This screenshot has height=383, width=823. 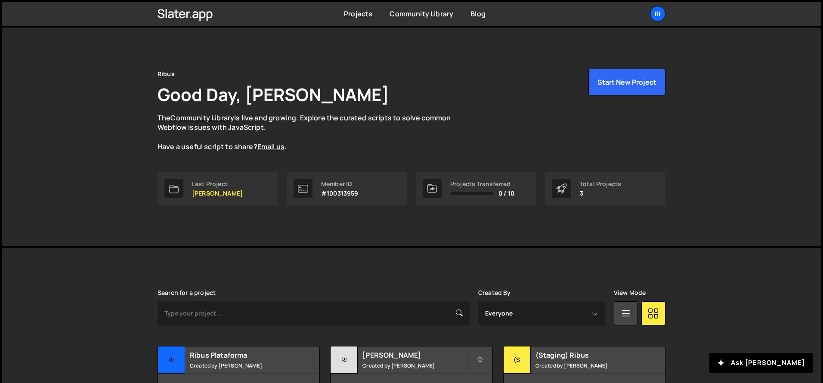 What do you see at coordinates (241, 355) in the screenshot?
I see `h2: Ribus Plataforma` at bounding box center [241, 355].